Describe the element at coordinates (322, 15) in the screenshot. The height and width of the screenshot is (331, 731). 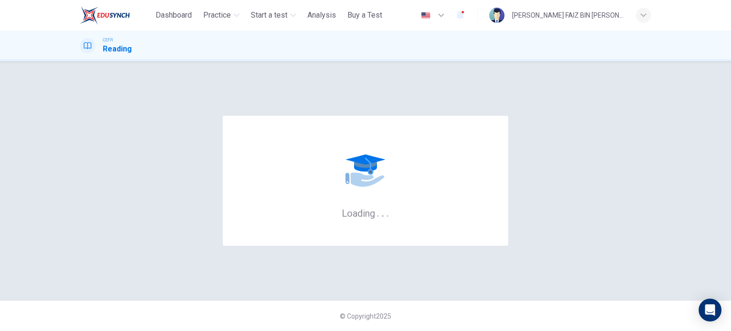
I see `span: Analysis` at that location.